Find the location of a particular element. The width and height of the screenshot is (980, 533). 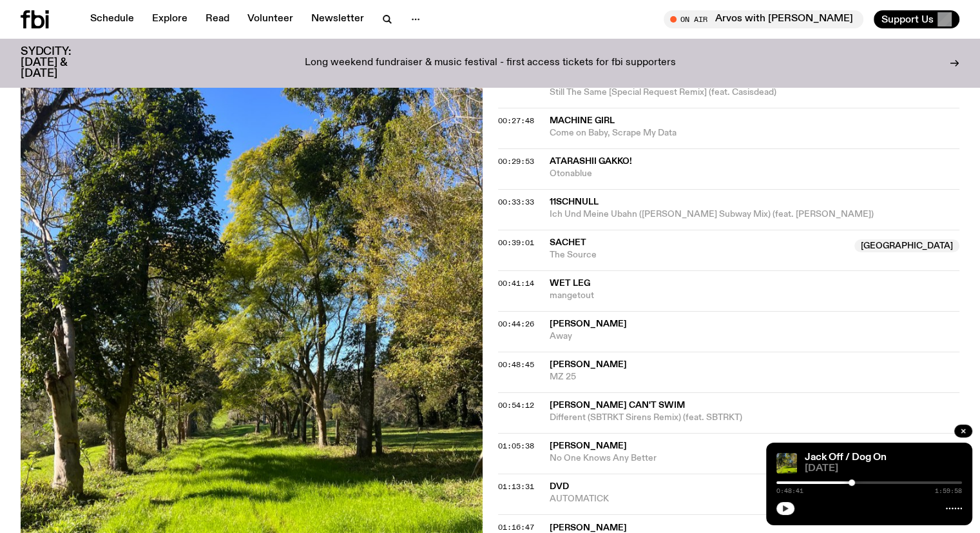

button: 00:54:12 is located at coordinates (516, 405).